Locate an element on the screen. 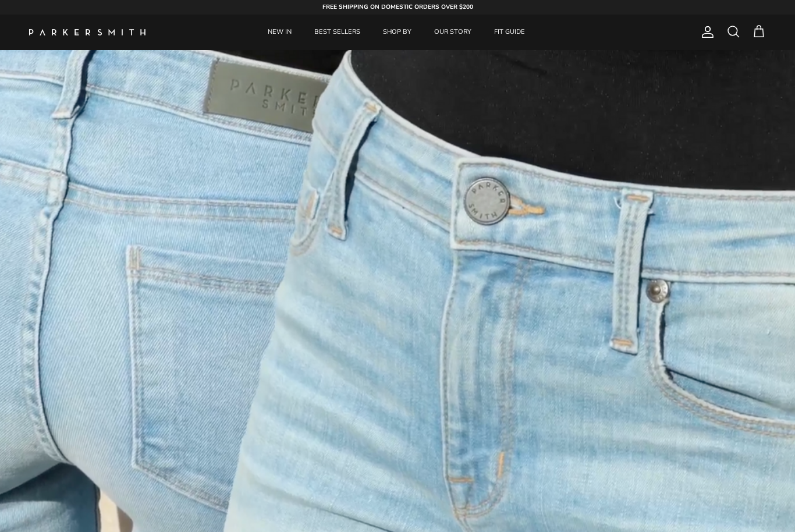  a: OUR STORY is located at coordinates (453, 32).